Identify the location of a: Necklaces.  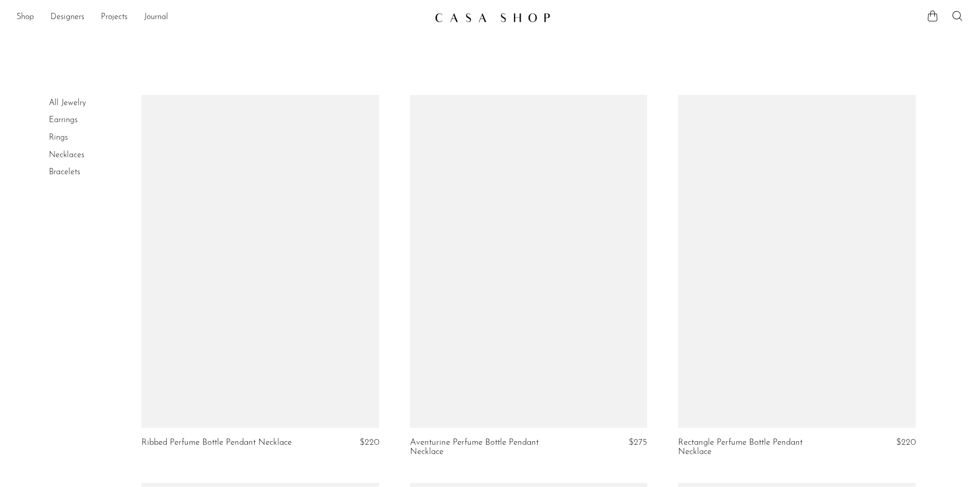
(66, 155).